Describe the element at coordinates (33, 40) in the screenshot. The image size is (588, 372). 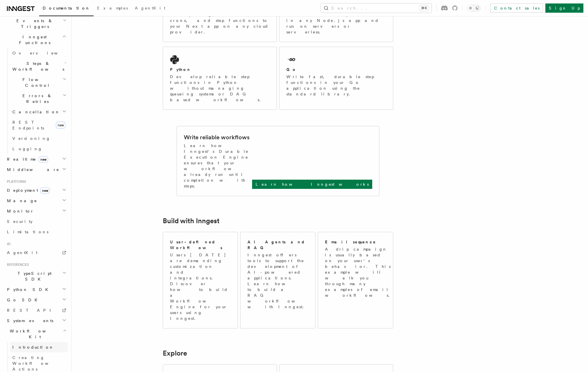
I see `span: Inngest Functions` at that location.